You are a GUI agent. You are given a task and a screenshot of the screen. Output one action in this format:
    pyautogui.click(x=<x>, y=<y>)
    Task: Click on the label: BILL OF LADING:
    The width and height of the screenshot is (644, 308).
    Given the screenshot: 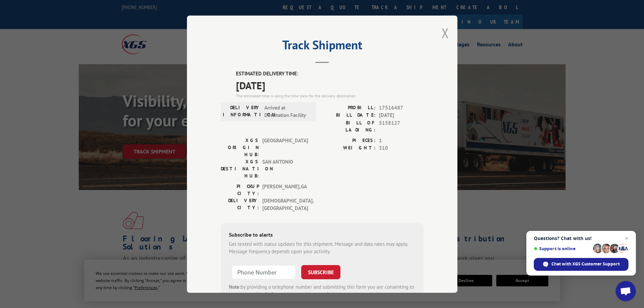 What is the action you would take?
    pyautogui.click(x=349, y=126)
    